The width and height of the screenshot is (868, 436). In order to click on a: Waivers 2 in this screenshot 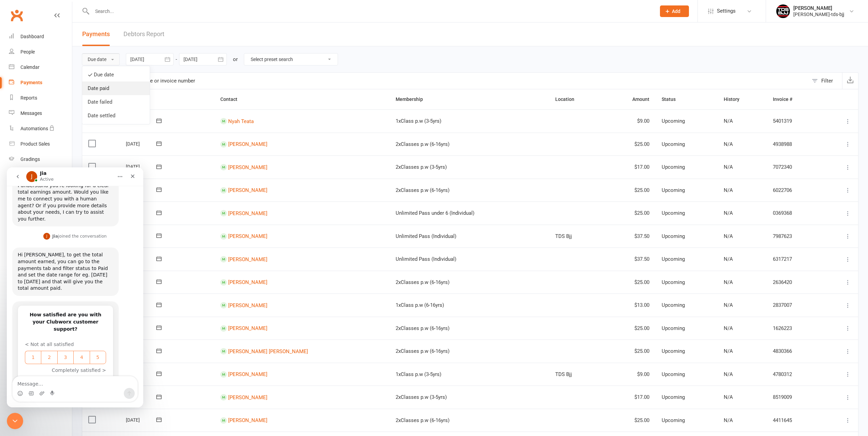, I will do `click(40, 175)`.